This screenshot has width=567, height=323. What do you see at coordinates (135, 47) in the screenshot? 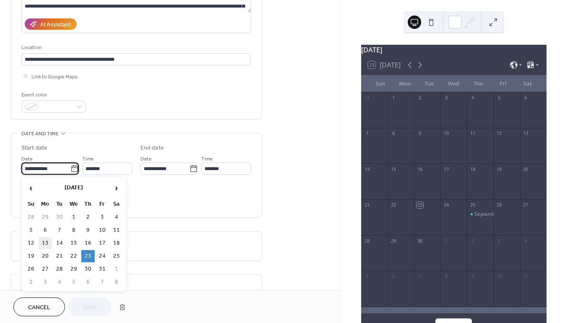
I see `div: Location` at bounding box center [135, 47].